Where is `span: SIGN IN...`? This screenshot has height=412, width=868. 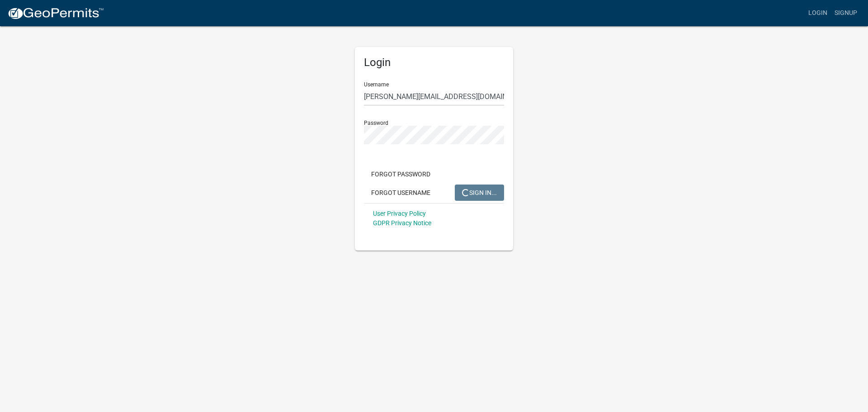
span: SIGN IN... is located at coordinates (479, 192).